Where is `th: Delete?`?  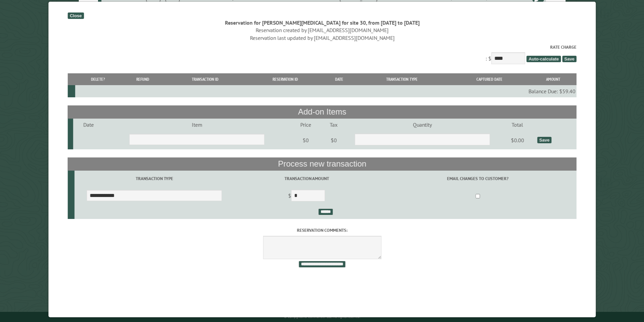
th: Delete? is located at coordinates (98, 79).